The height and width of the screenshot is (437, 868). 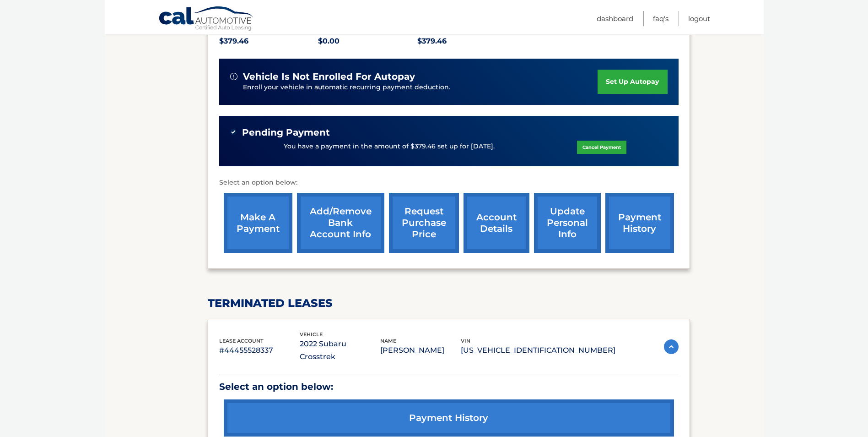 I want to click on a: account details, so click(x=497, y=223).